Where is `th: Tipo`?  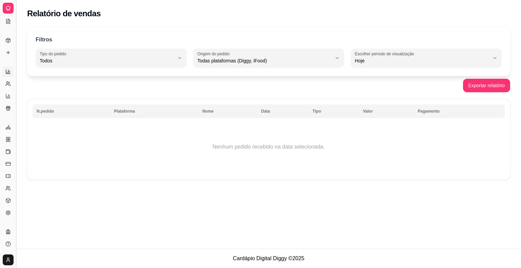
th: Tipo is located at coordinates (333, 111).